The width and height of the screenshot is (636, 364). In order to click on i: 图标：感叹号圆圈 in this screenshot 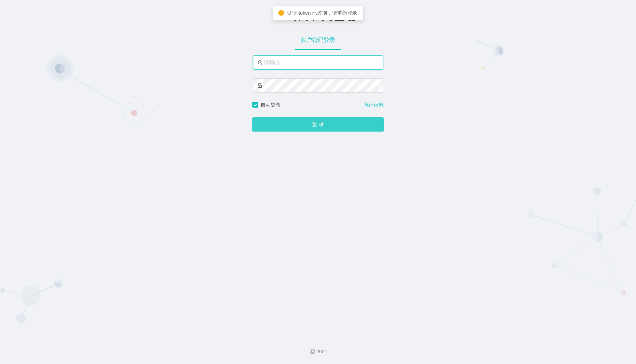, I will do `click(281, 13)`.